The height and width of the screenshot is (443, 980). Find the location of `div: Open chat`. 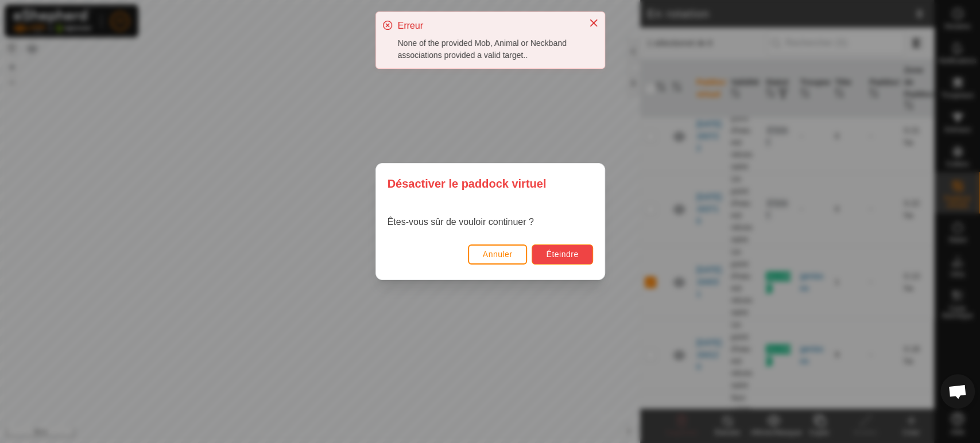

div: Open chat is located at coordinates (958, 392).